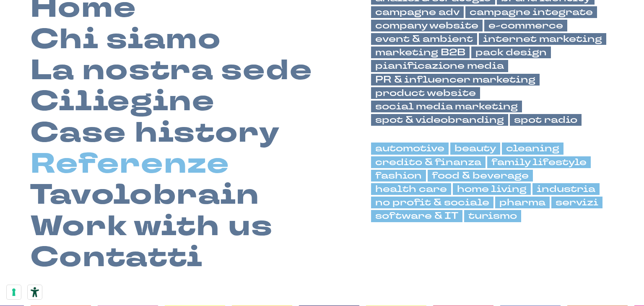 This screenshot has width=644, height=306. Describe the element at coordinates (546, 120) in the screenshot. I see `a: spot radio` at that location.